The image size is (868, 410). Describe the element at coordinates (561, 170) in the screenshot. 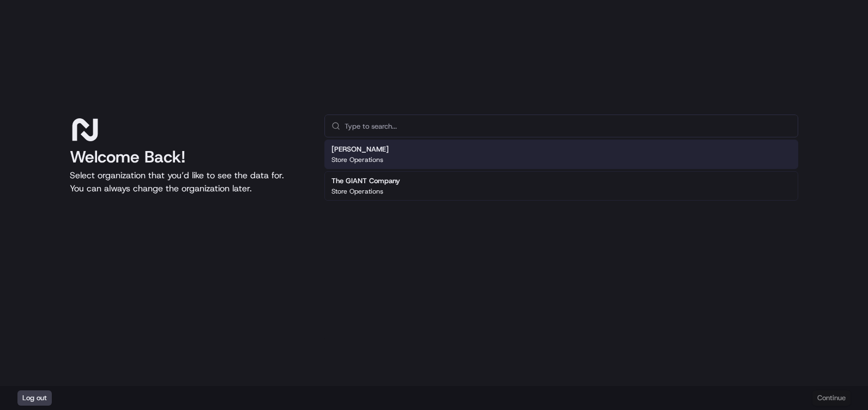

I see `div: Suggestions` at that location.